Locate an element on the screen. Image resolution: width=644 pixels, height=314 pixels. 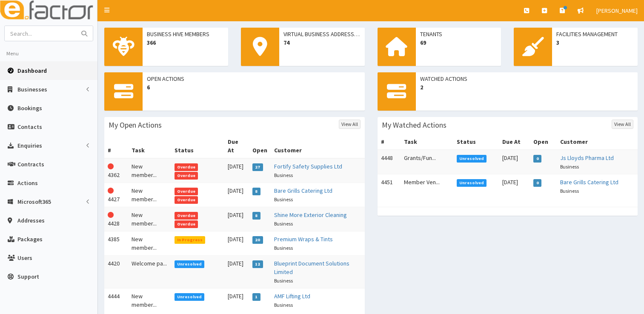
td: Welcome pa... is located at coordinates (149, 272).